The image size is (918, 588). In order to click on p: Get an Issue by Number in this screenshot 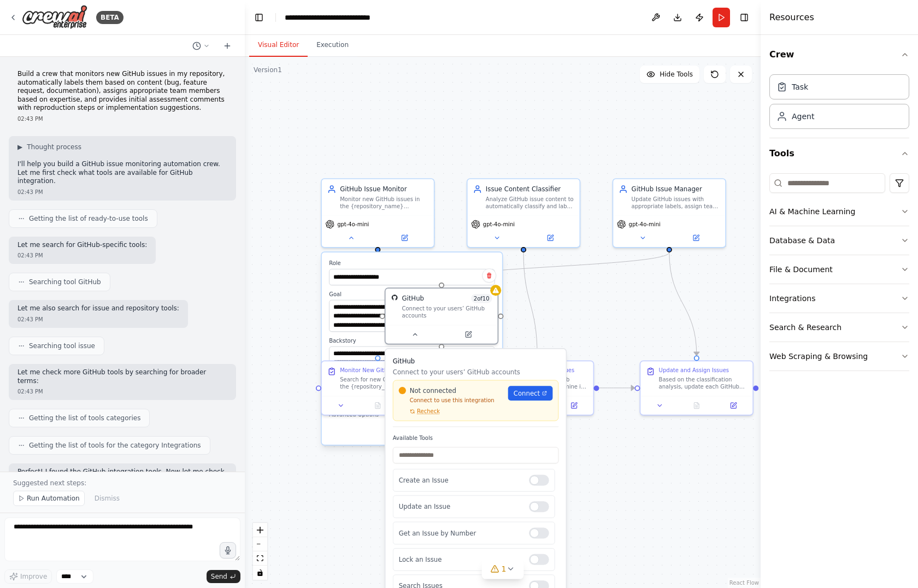, I will do `click(460, 532)`.